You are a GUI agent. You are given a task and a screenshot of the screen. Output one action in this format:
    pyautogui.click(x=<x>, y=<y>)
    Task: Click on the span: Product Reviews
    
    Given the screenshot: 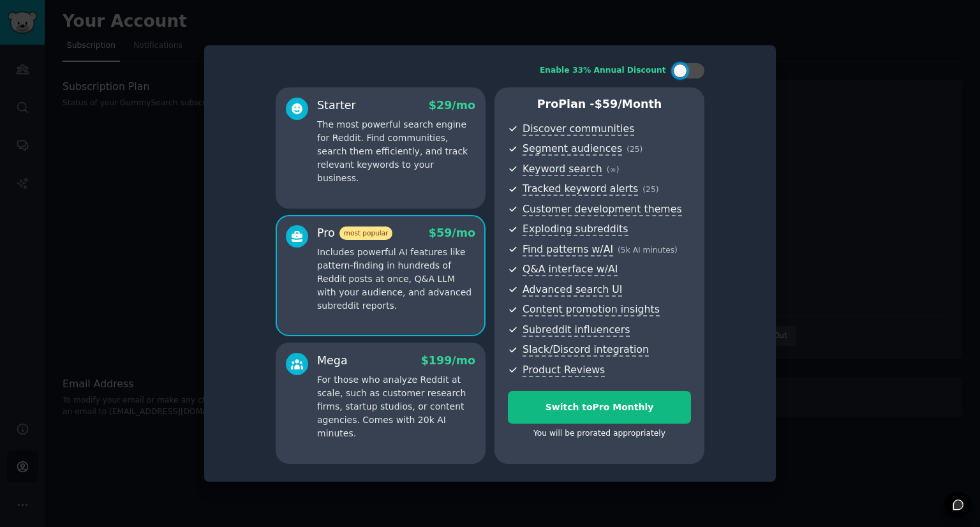 What is the action you would take?
    pyautogui.click(x=563, y=370)
    